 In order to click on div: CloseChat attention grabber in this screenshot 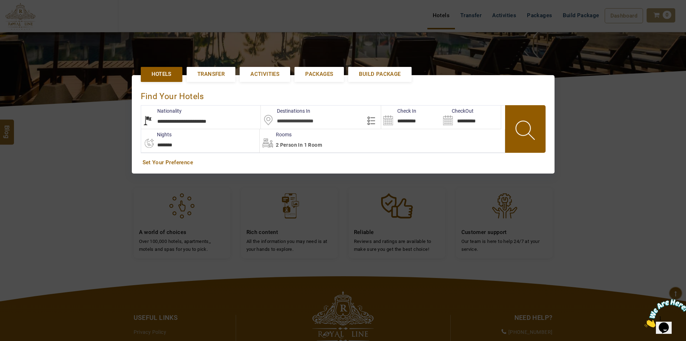, I will do `click(22, 17)`.